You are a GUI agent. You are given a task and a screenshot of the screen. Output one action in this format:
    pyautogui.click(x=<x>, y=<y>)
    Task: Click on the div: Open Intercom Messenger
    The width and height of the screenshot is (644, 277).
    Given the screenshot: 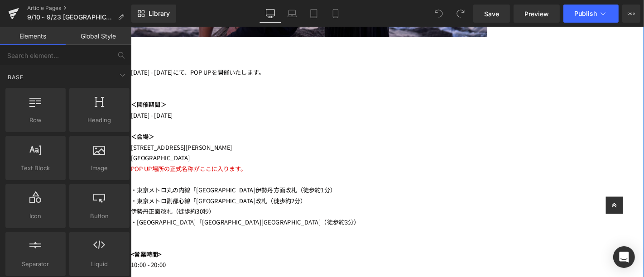 What is the action you would take?
    pyautogui.click(x=624, y=257)
    